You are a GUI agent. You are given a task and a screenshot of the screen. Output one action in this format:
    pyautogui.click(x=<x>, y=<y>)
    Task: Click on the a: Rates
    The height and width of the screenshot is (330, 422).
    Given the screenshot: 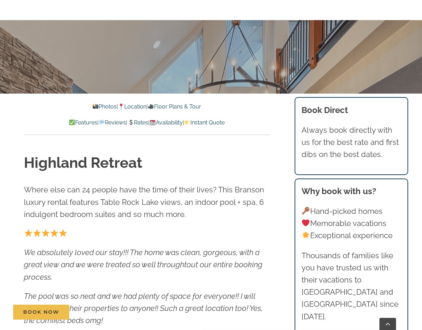 What is the action you would take?
    pyautogui.click(x=137, y=122)
    